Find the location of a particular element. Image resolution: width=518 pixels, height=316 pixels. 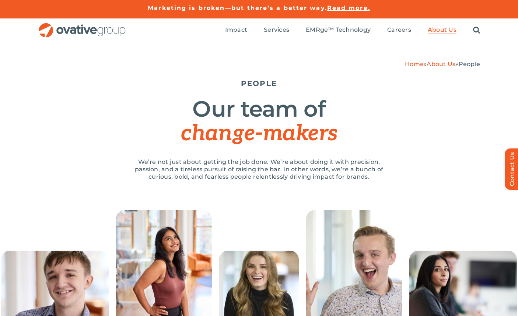

span: EMRge™ Technology is located at coordinates (339, 30).